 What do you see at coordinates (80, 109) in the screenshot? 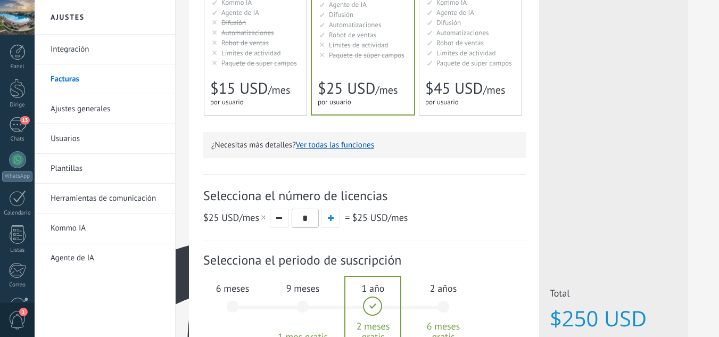
I see `font: Ajustes generales` at bounding box center [80, 109].